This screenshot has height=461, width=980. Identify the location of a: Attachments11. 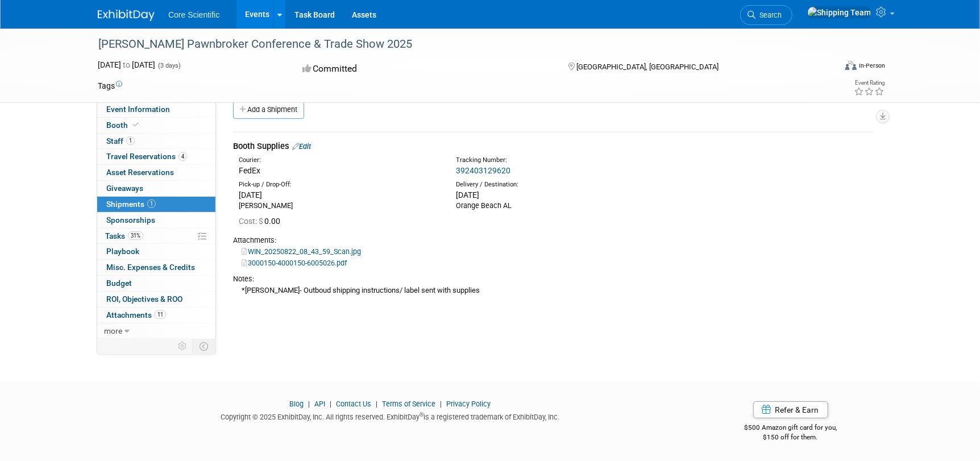
(156, 315).